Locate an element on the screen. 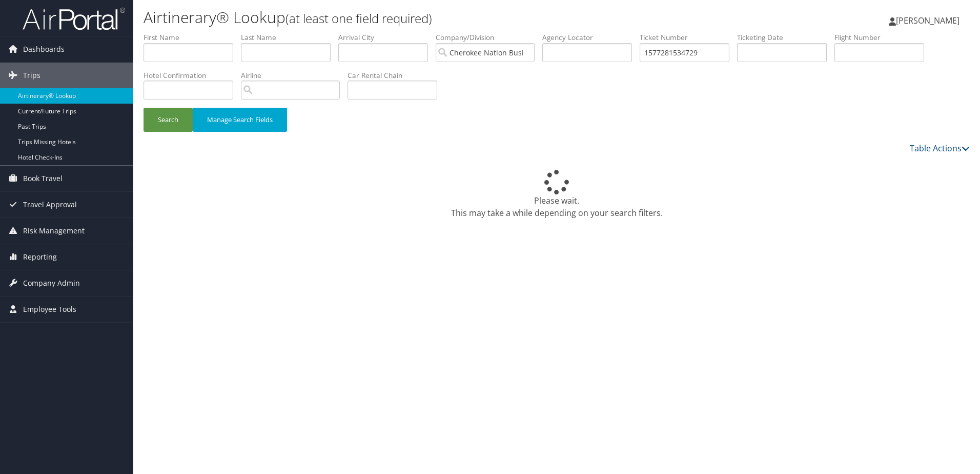  span: Risk Management is located at coordinates (54, 231).